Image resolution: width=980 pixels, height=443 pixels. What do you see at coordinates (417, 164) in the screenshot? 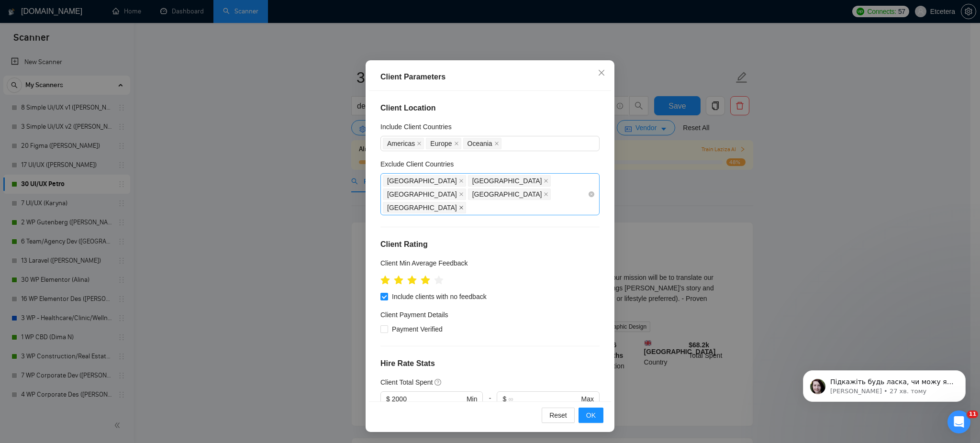
I see `h5: Exclude Client Countries` at bounding box center [417, 164].